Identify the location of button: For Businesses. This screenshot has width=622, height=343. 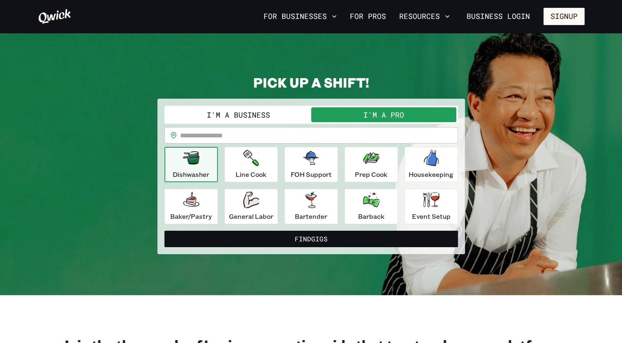
(300, 16).